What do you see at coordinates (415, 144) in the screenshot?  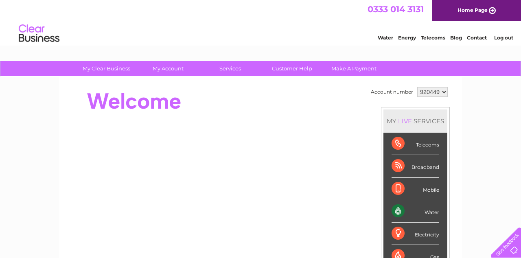 I see `div: Telecoms` at bounding box center [415, 144].